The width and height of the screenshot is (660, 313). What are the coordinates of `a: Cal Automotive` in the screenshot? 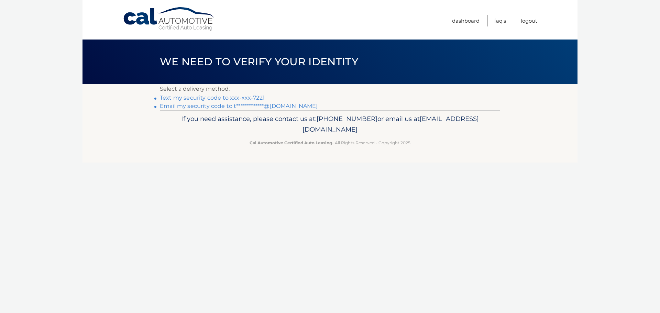 It's located at (169, 19).